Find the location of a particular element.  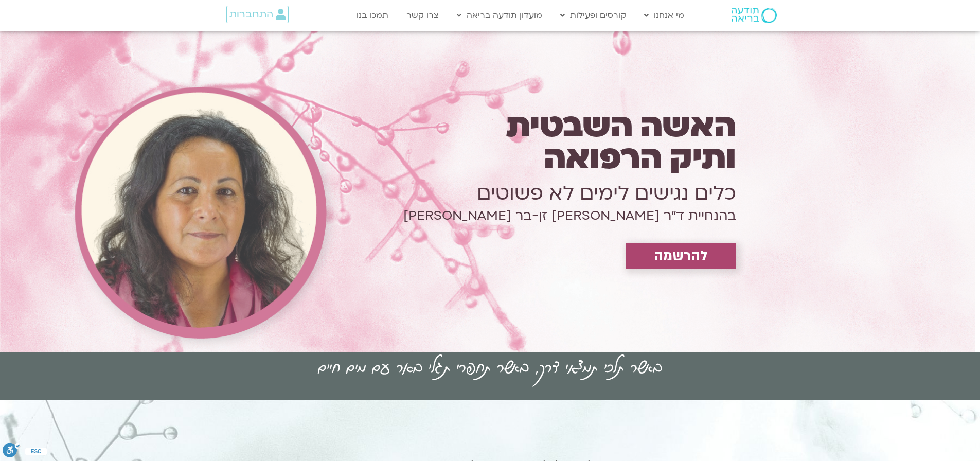

h2: באשר תלכי תמצאי דרך, באשר תחפרי תגלי באר עם מים חיים is located at coordinates (490, 366).